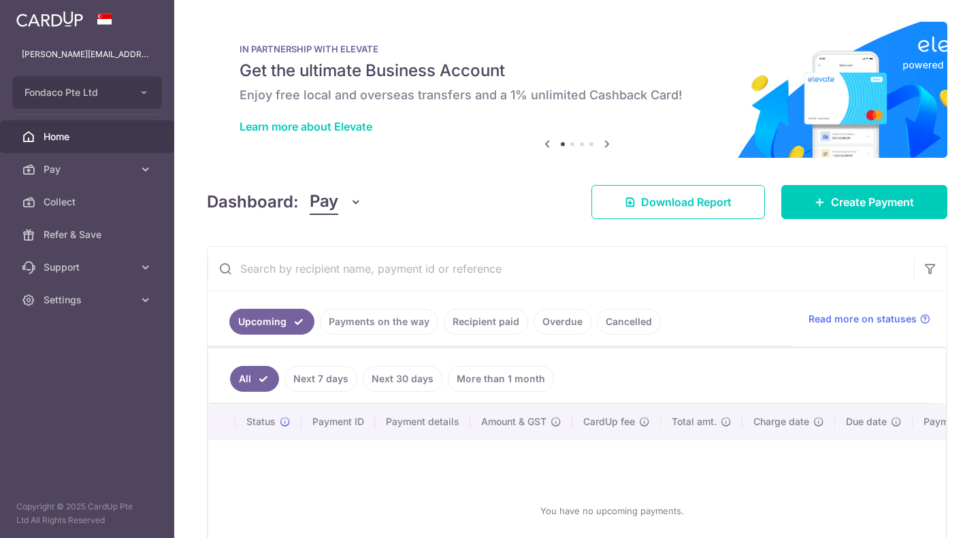 Image resolution: width=980 pixels, height=538 pixels. Describe the element at coordinates (88, 267) in the screenshot. I see `span: Support` at that location.